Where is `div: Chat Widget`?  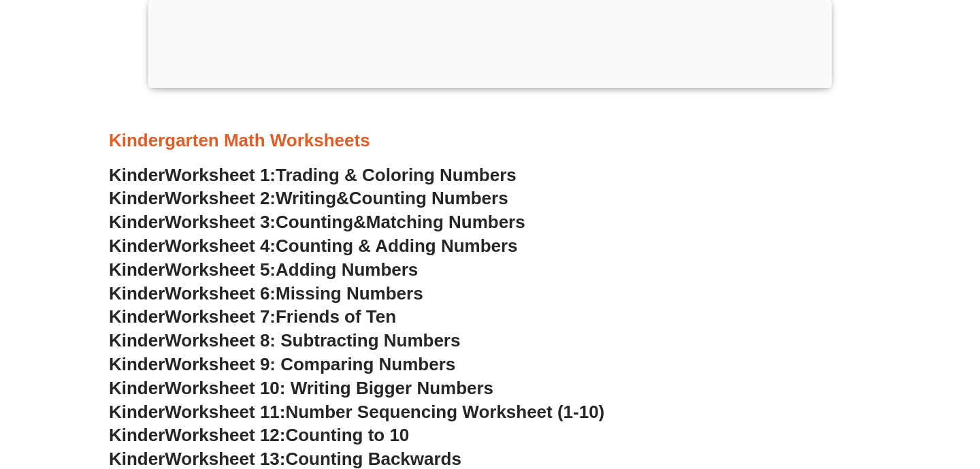
div: Chat Widget is located at coordinates (863, 392).